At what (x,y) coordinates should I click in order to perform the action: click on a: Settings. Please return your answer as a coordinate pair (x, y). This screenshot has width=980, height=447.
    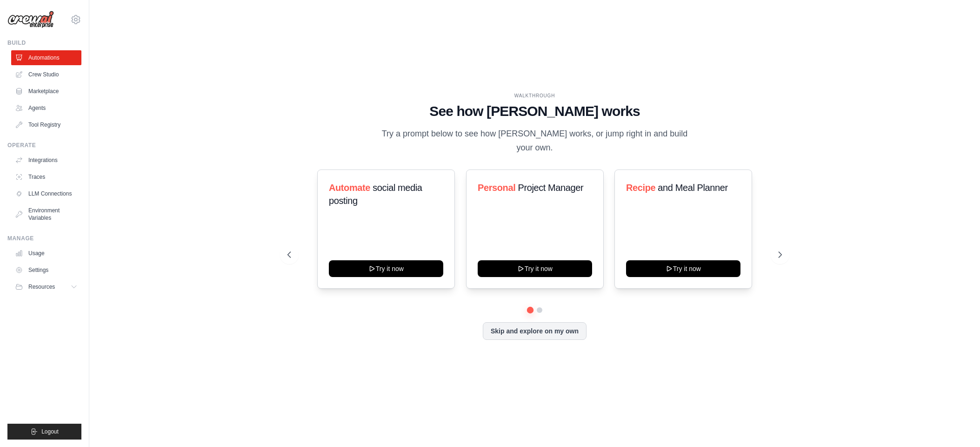
    Looking at the image, I should click on (46, 270).